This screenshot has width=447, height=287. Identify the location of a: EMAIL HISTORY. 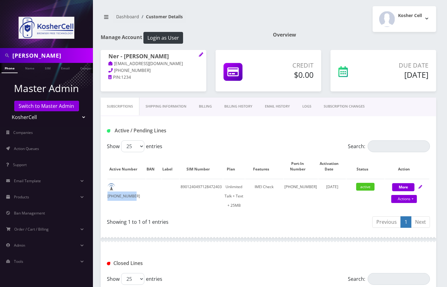
(277, 106).